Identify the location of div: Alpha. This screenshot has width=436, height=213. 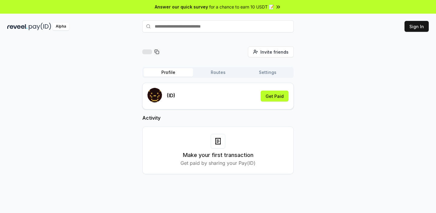
(61, 26).